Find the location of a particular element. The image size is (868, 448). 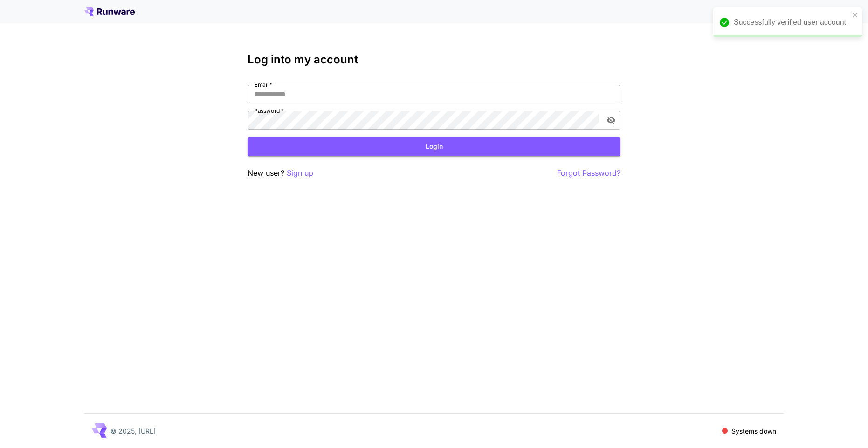

p: Systems down is located at coordinates (753, 431).